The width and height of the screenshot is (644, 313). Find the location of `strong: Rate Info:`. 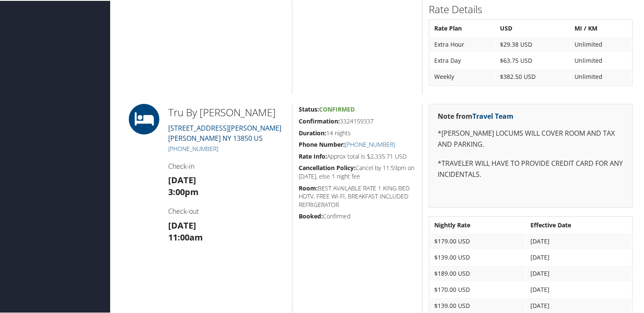

strong: Rate Info: is located at coordinates (313, 155).